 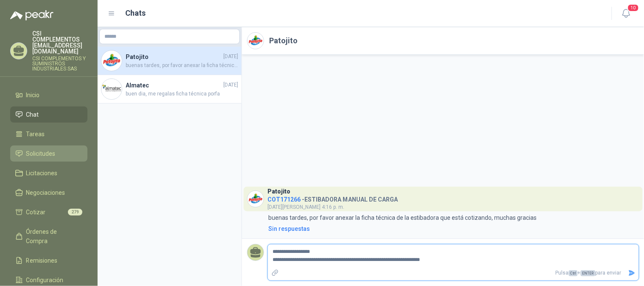 What do you see at coordinates (33, 95) in the screenshot?
I see `span: Inicio` at bounding box center [33, 95].